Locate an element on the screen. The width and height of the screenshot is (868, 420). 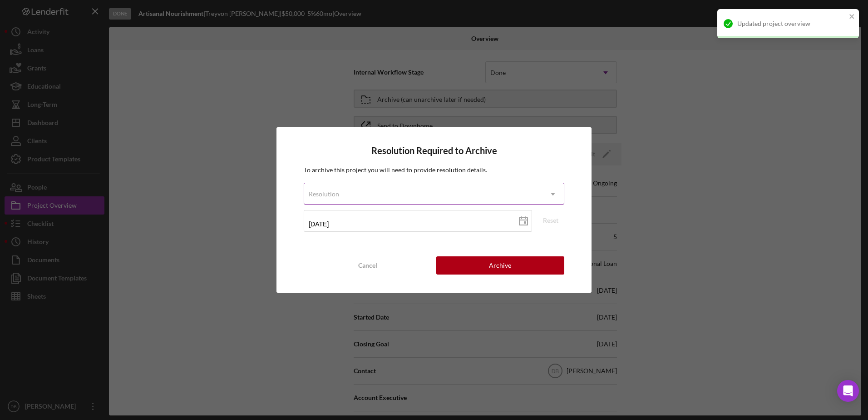
button: Archive is located at coordinates (501, 265).